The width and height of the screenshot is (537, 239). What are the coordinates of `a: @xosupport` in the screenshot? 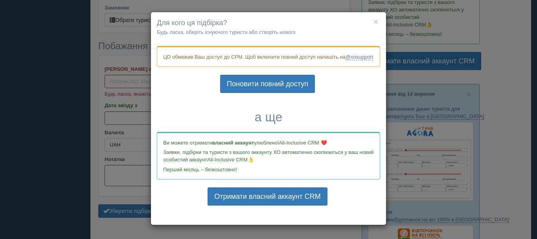 It's located at (360, 57).